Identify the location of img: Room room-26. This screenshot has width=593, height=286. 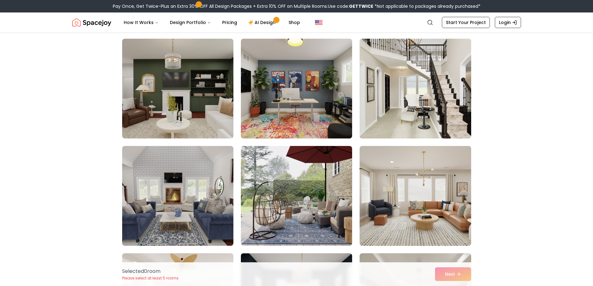
(297, 89).